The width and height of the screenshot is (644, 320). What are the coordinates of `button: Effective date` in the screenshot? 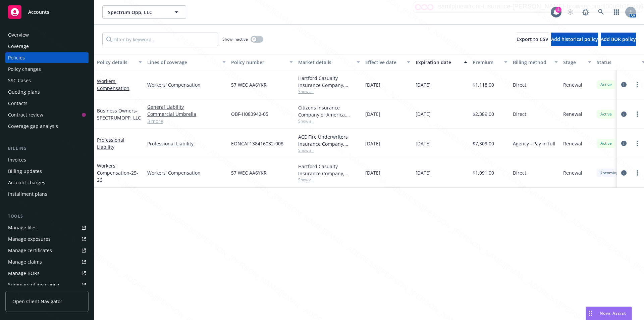 It's located at (387, 62).